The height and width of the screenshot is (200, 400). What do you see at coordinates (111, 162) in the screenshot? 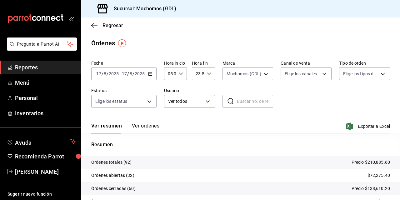
I see `p: Órdenes totales (92)` at bounding box center [111, 162].